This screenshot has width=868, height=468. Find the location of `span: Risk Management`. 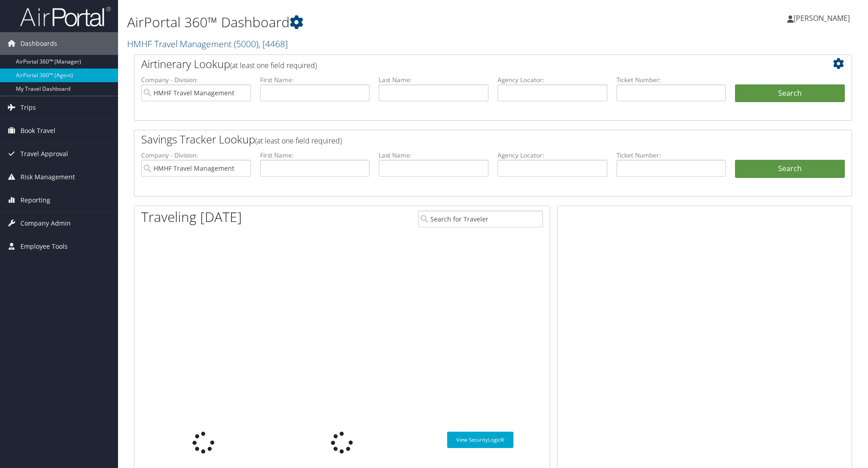

span: Risk Management is located at coordinates (48, 177).